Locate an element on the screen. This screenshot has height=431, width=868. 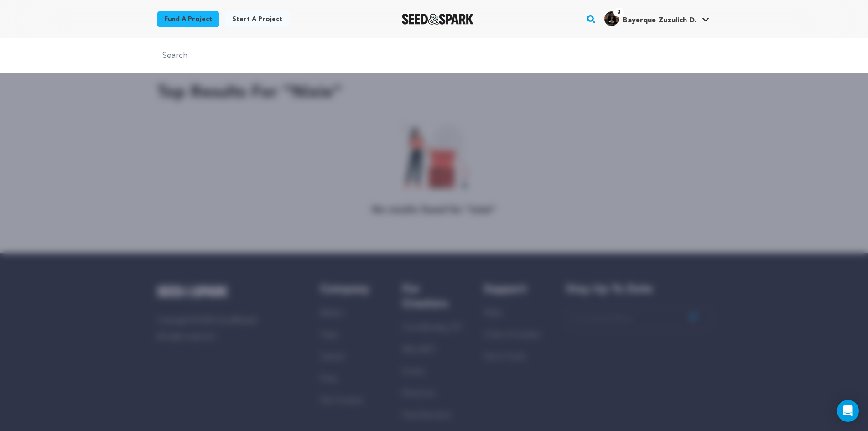
img: Seed&Spark Logo Dark Mode is located at coordinates (437, 19).